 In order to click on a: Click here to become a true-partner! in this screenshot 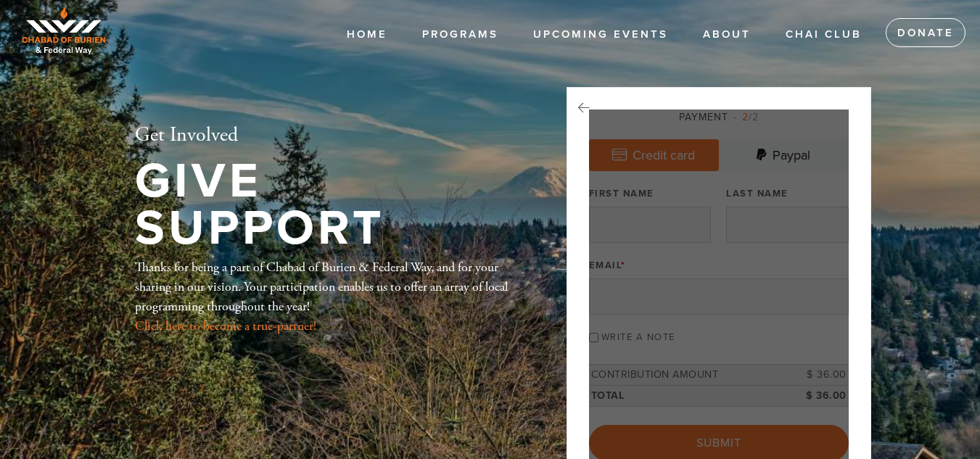, I will do `click(225, 326)`.